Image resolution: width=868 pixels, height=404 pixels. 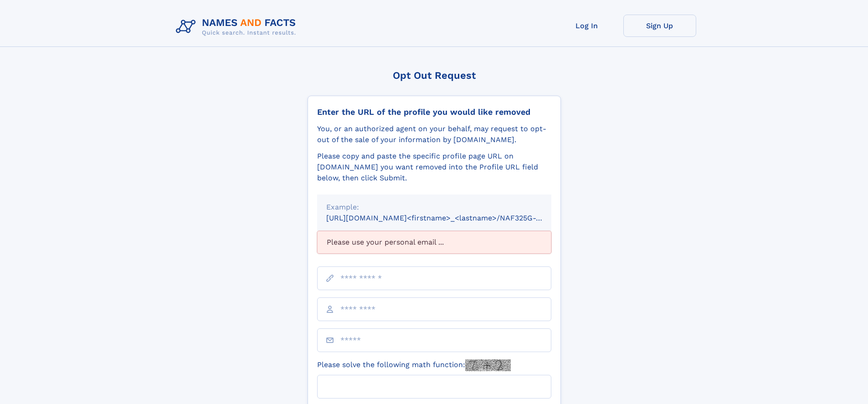 What do you see at coordinates (434, 242) in the screenshot?
I see `div: Please use your personal email ...` at bounding box center [434, 242].